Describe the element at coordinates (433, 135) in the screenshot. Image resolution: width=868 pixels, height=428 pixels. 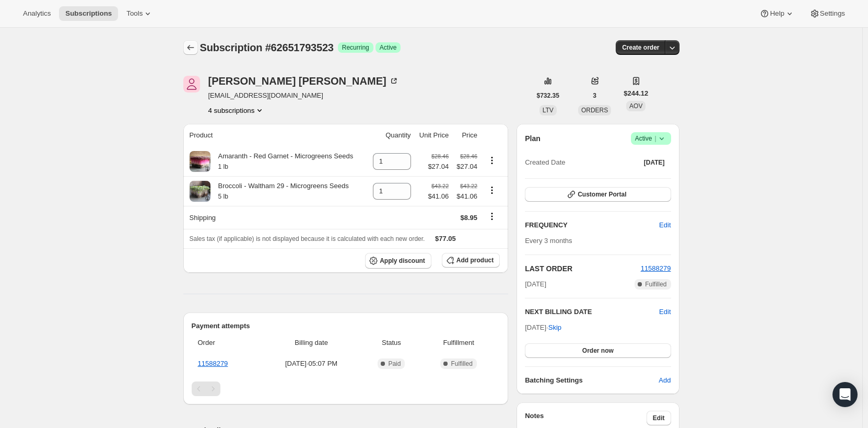
I see `th: Unit Price` at that location.